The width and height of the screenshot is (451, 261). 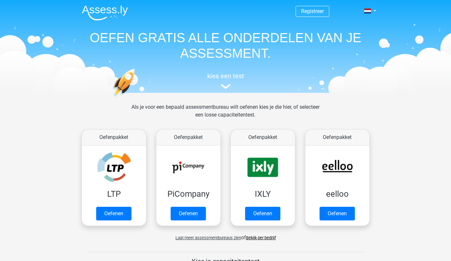 What do you see at coordinates (313, 11) in the screenshot?
I see `a: Registreer` at bounding box center [313, 11].